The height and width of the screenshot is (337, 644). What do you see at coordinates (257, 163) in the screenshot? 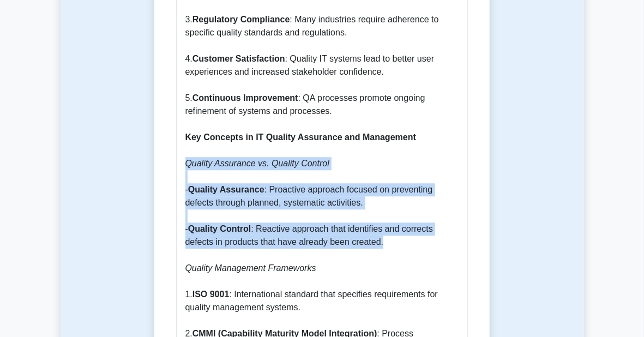
I see `i: Quality Assurance vs. Quality Control` at bounding box center [257, 163].